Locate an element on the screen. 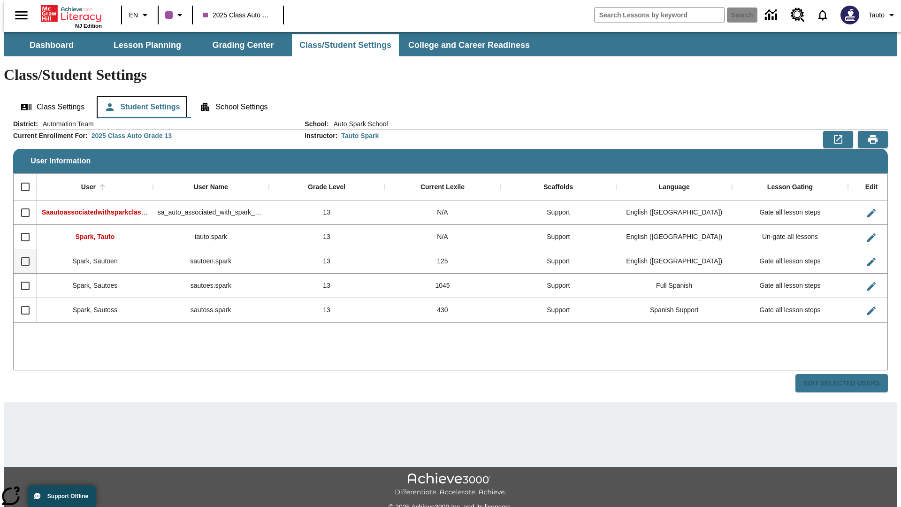 The height and width of the screenshot is (507, 901). button: Select a new avatar is located at coordinates (849, 15).